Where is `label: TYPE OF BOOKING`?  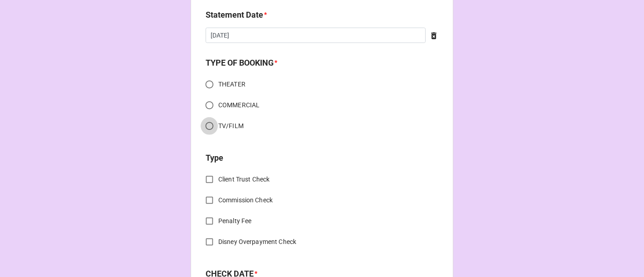
label: TYPE OF BOOKING is located at coordinates (239, 63).